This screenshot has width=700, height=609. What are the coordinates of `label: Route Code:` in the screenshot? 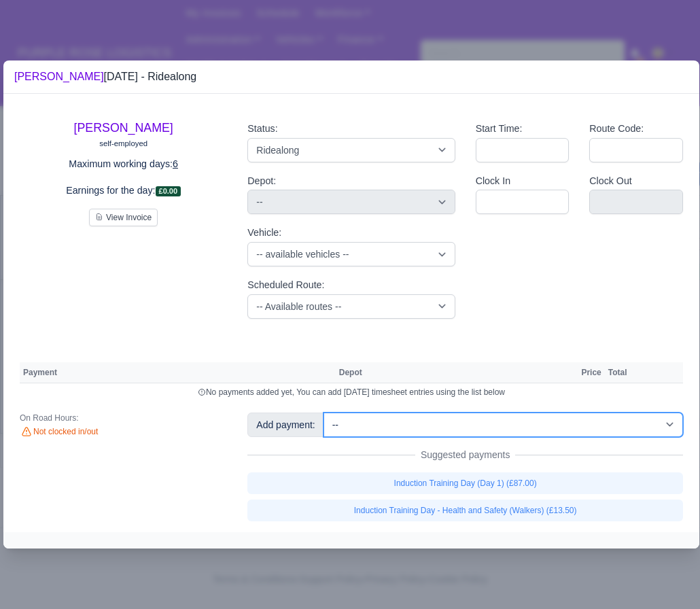 It's located at (616, 128).